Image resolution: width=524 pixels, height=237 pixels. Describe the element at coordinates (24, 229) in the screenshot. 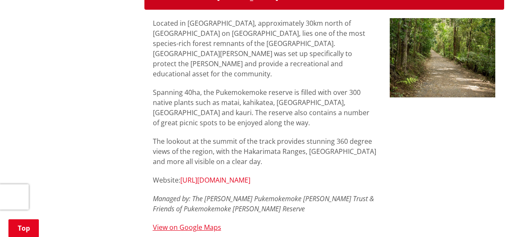

I see `a: Top` at that location.